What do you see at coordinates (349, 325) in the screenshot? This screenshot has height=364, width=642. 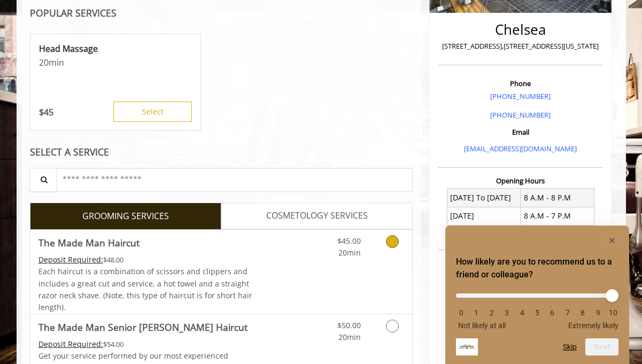 I see `span: $50.00` at bounding box center [349, 325].